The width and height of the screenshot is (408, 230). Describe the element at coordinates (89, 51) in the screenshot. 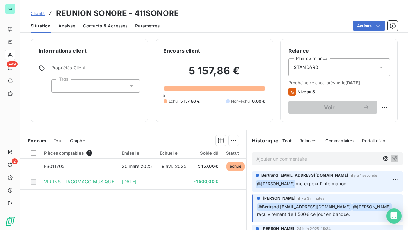

I see `h6: Informations client` at that location.